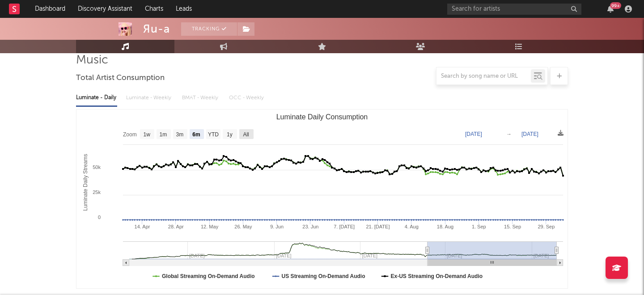 The width and height of the screenshot is (644, 295). Describe the element at coordinates (92, 61) in the screenshot. I see `span: Music` at that location.